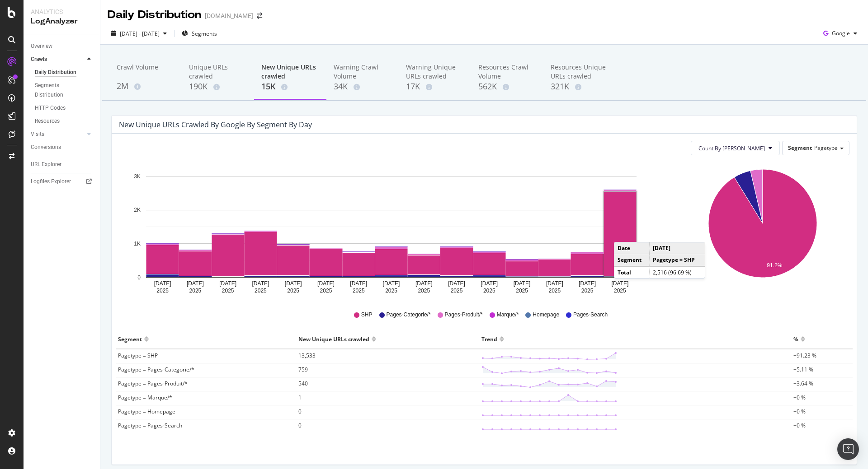  I want to click on span: Pagetype, so click(826, 148).